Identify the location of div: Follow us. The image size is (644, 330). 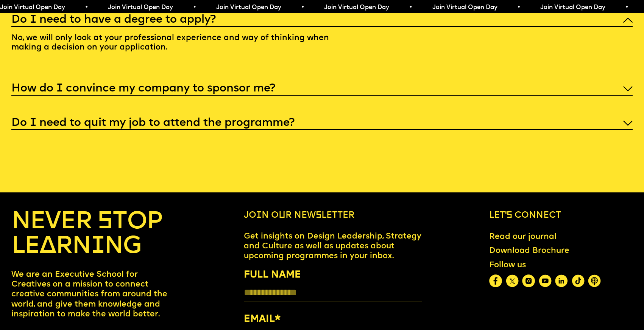
(545, 266).